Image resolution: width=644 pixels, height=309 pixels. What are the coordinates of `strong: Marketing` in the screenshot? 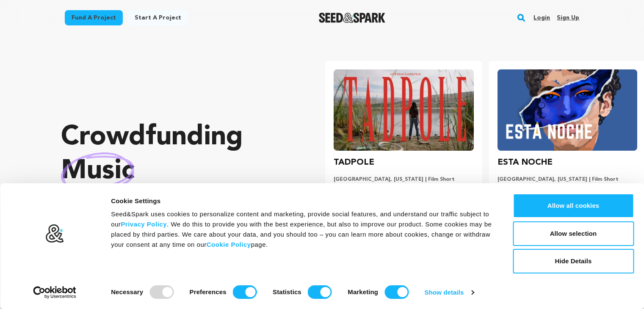 It's located at (363, 291).